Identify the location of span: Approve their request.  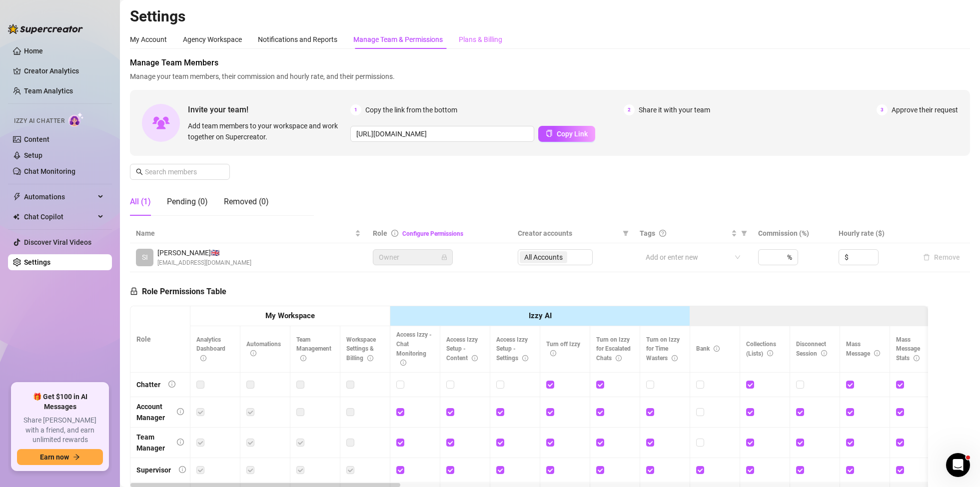
(924, 110).